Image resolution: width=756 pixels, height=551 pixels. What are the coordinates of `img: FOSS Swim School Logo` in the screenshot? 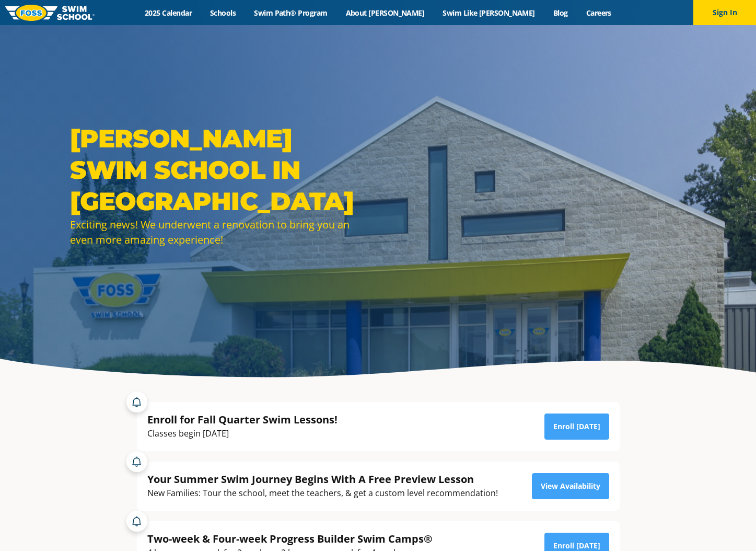 It's located at (49, 12).